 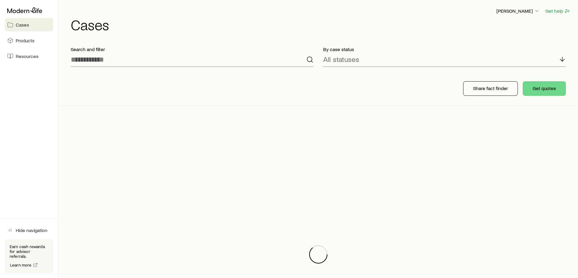 I want to click on a: Resources, so click(x=29, y=56).